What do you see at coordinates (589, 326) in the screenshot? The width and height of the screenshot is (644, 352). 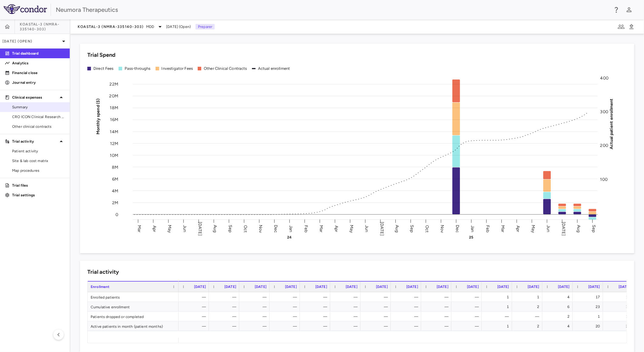 I see `div: 20` at bounding box center [589, 326].